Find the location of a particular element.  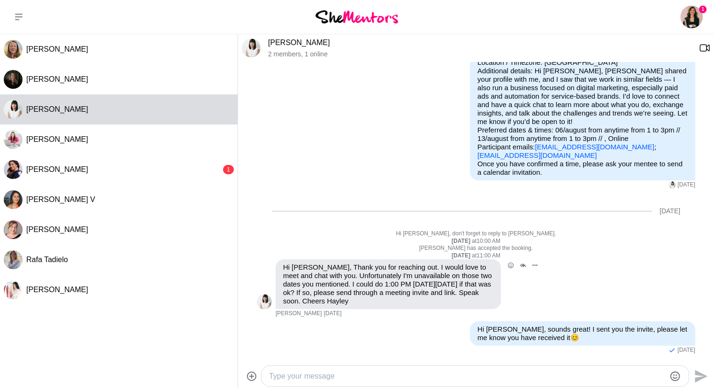

div: Richa Joshi is located at coordinates (13, 170).